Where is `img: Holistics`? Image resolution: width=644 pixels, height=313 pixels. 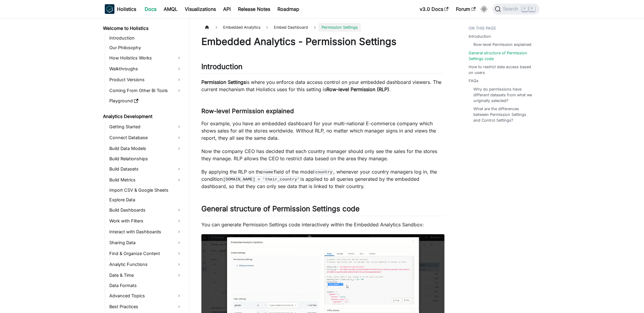
img: Holistics is located at coordinates (109, 9).